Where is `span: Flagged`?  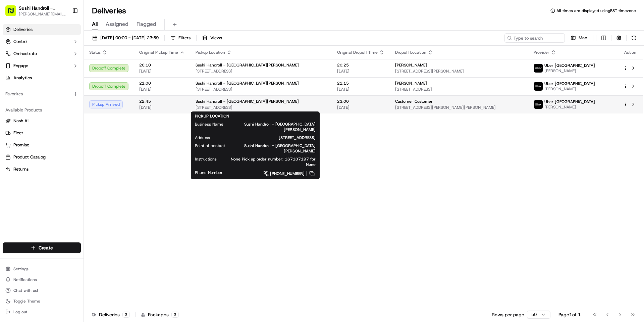
span: Flagged is located at coordinates (146, 24).